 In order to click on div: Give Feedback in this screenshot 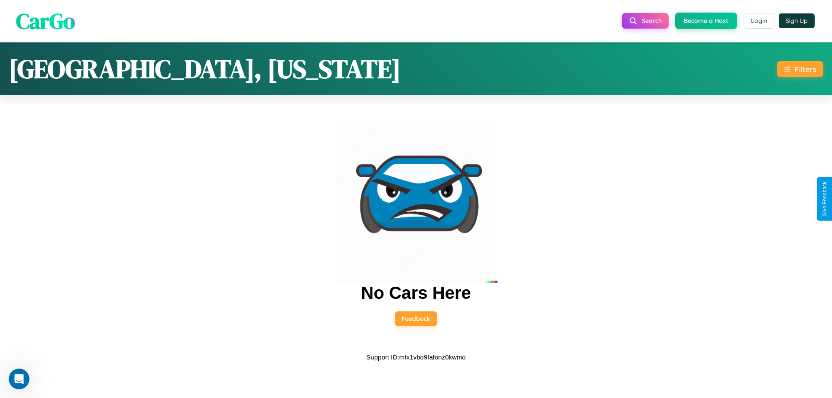, I will do `click(824, 199)`.